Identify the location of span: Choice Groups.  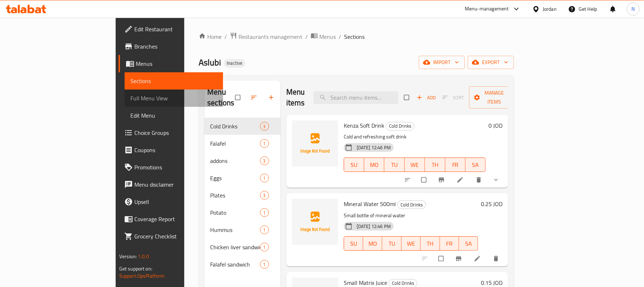
(176, 133).